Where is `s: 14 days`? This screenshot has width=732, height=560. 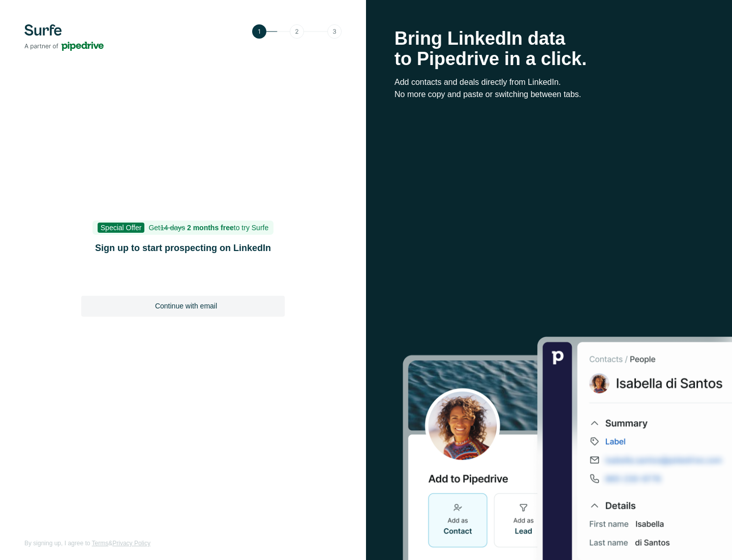
s: 14 days is located at coordinates (172, 228).